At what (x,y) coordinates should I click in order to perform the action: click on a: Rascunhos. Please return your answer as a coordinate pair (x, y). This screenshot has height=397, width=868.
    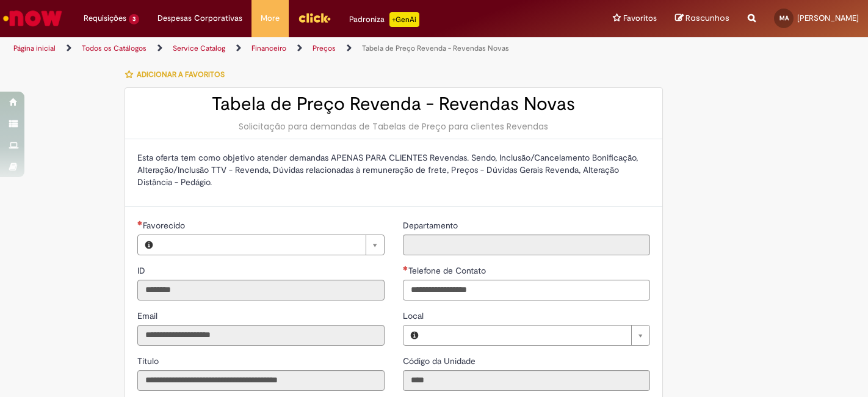
    Looking at the image, I should click on (702, 18).